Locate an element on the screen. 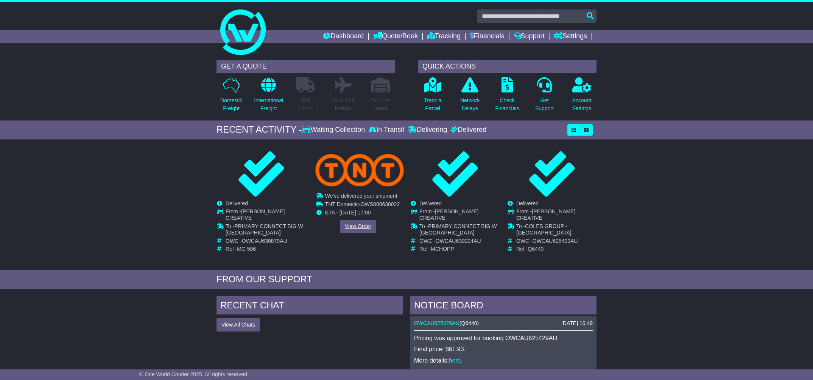  div: In Transit is located at coordinates (387, 130).